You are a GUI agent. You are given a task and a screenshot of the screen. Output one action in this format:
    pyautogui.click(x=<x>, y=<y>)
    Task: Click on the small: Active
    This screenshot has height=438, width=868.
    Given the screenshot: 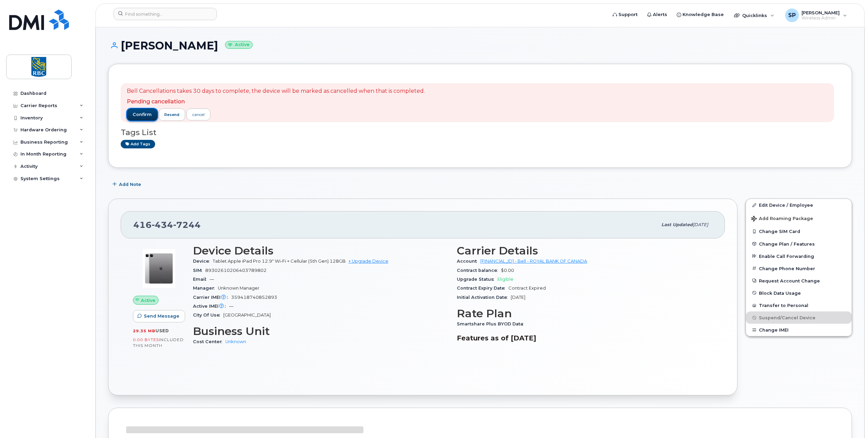 What is the action you would take?
    pyautogui.click(x=239, y=45)
    